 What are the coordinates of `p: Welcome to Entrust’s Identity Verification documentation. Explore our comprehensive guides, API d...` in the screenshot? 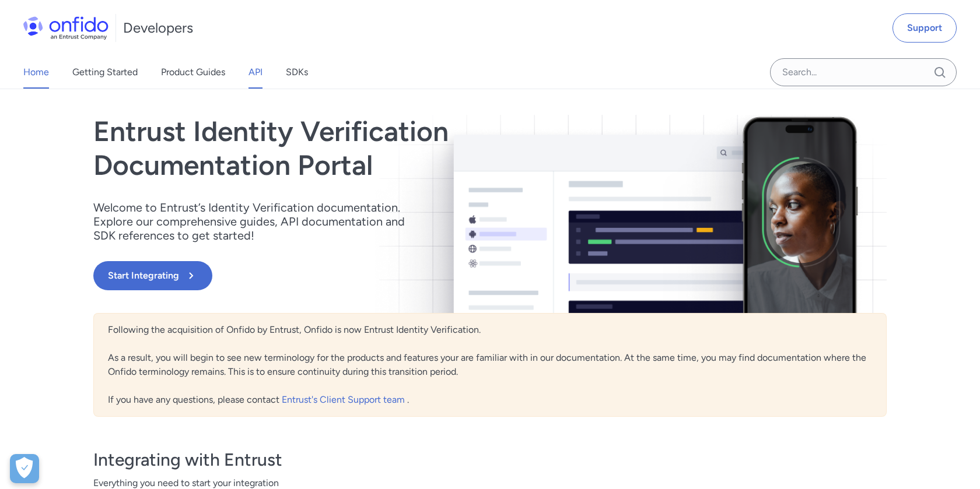 It's located at (257, 222).